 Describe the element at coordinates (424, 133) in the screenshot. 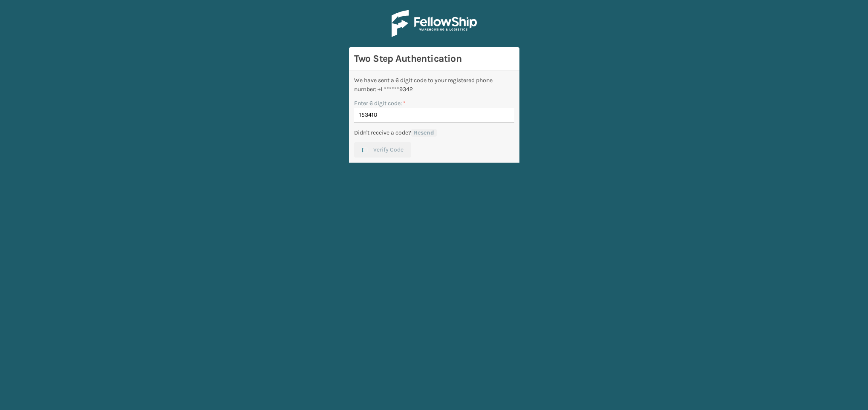

I see `button: Resend` at that location.